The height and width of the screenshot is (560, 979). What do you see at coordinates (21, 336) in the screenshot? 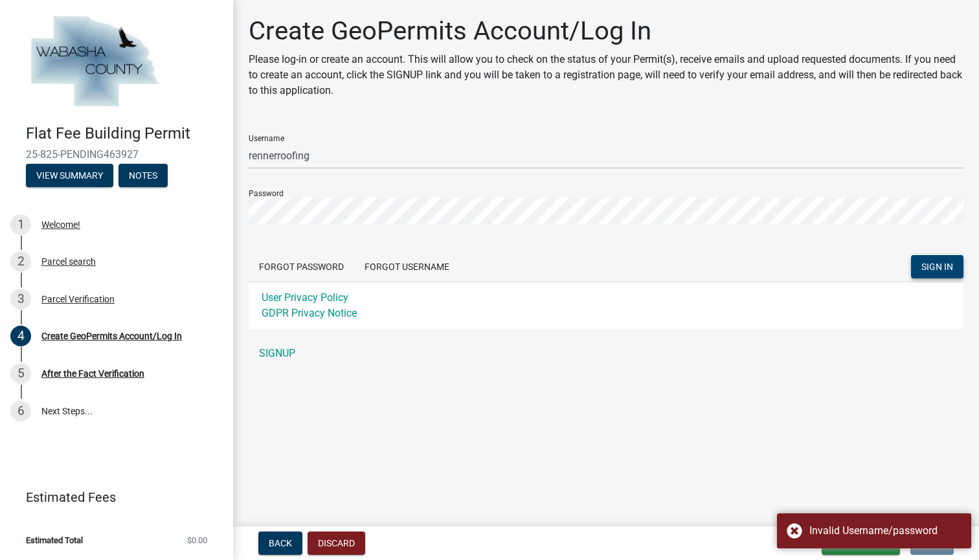
I see `div: 4` at bounding box center [21, 336].